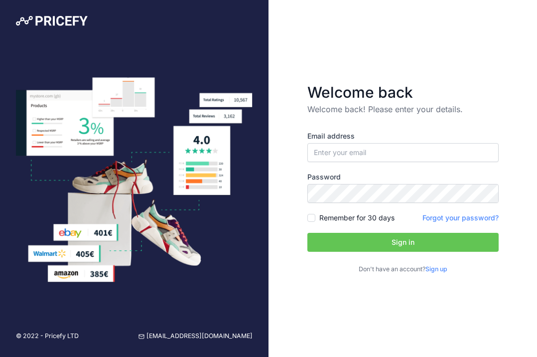 This screenshot has height=357, width=537. What do you see at coordinates (52, 21) in the screenshot?
I see `img: Pricefy` at bounding box center [52, 21].